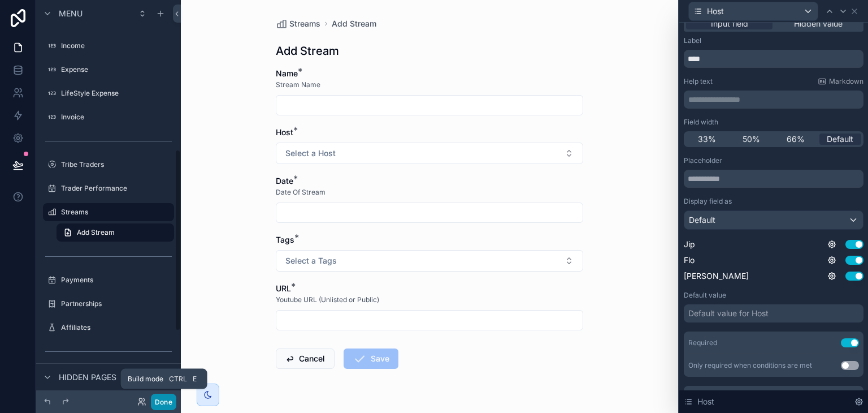  What do you see at coordinates (774, 220) in the screenshot?
I see `button: Default` at bounding box center [774, 220].